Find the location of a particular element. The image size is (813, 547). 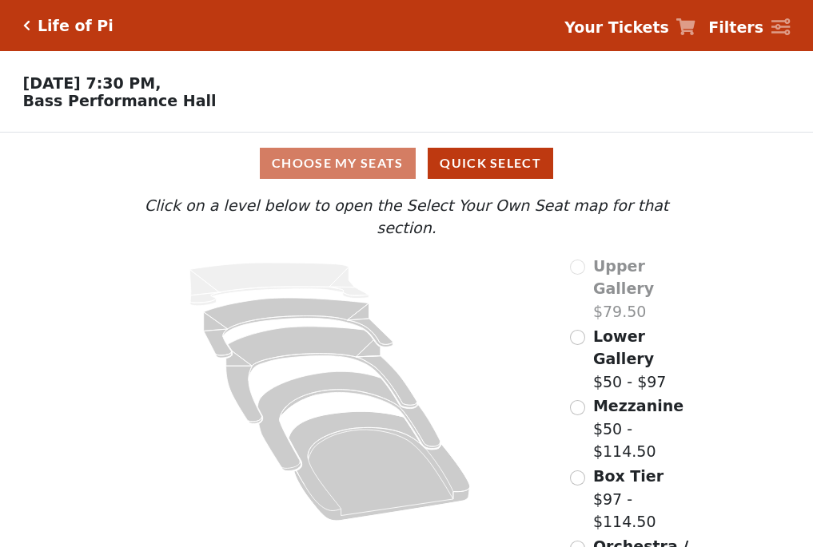

path: Upper Gallery - Seats Available: 0 is located at coordinates (280, 285).